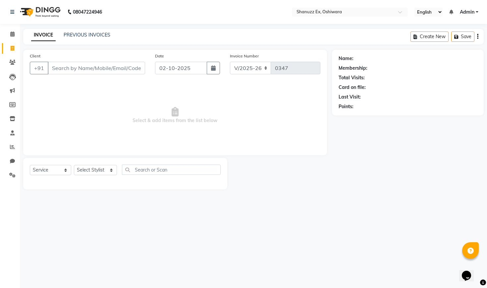  What do you see at coordinates (353, 68) in the screenshot?
I see `div: Membership:` at bounding box center [353, 68].